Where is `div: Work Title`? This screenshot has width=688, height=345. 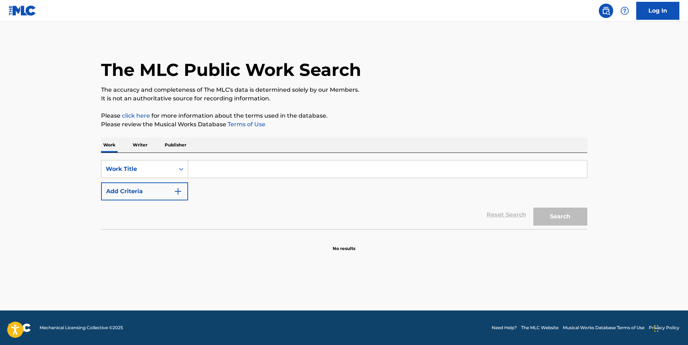 div: Work Title is located at coordinates (138, 169).